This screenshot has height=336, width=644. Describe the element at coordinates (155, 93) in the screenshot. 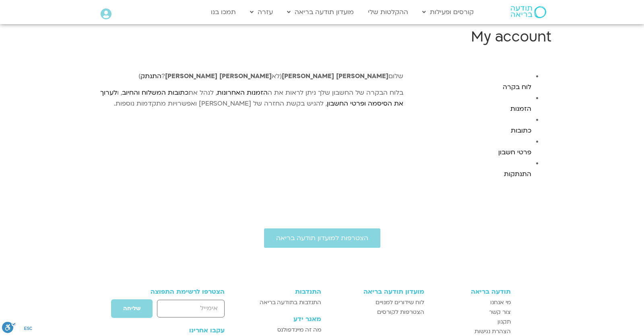

I see `a: כתובות המשלוח והחיוב` at that location.